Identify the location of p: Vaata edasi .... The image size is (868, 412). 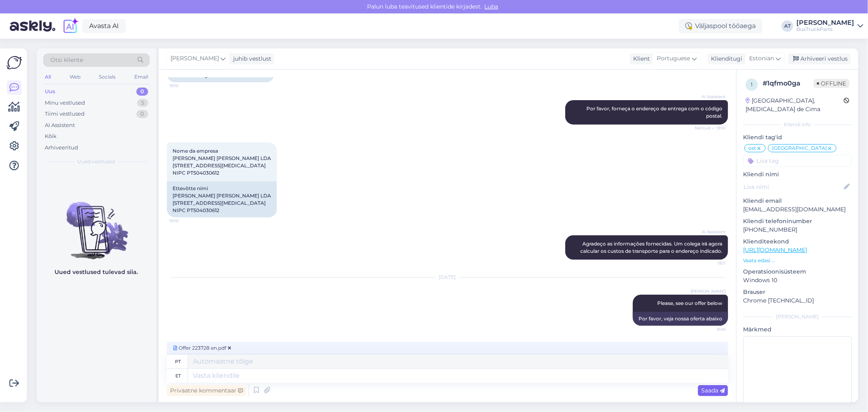
(798, 261).